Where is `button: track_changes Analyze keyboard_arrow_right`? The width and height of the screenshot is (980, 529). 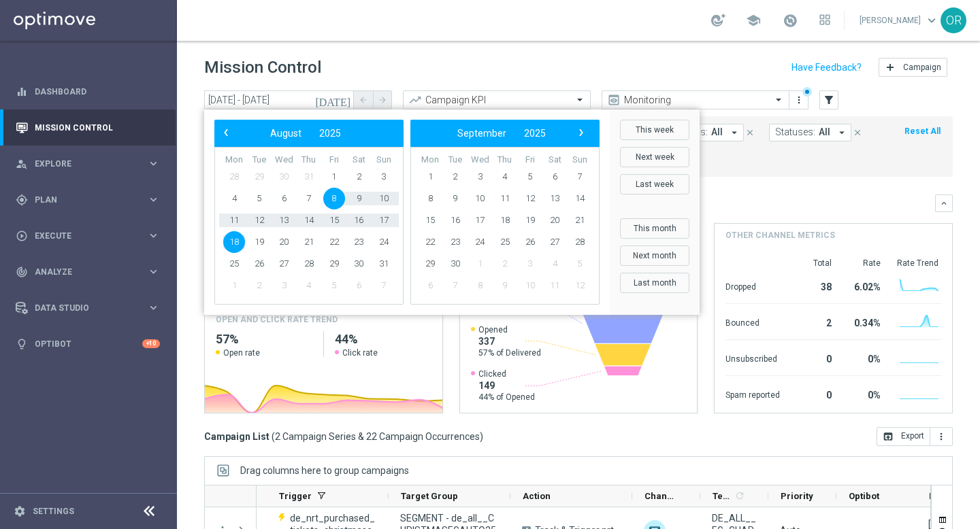
button: track_changes Analyze keyboard_arrow_right is located at coordinates (88, 272).